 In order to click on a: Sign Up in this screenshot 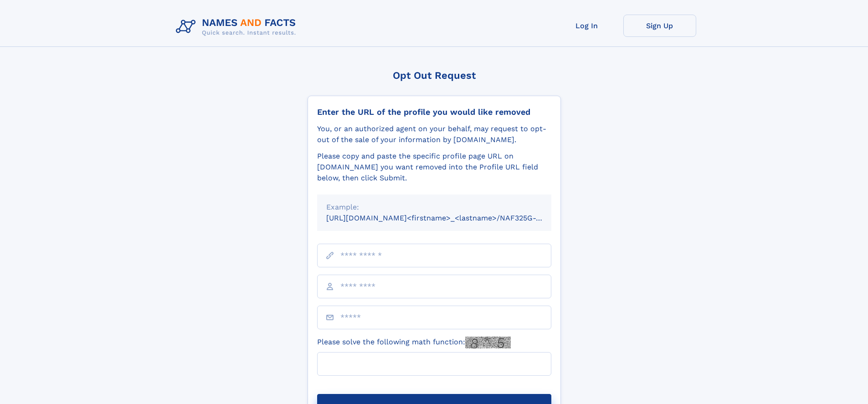, I will do `click(660, 26)`.